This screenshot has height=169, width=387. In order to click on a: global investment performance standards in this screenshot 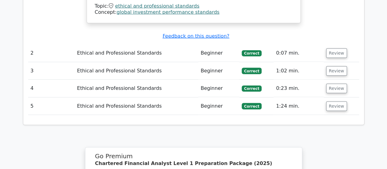, I will do `click(168, 12)`.